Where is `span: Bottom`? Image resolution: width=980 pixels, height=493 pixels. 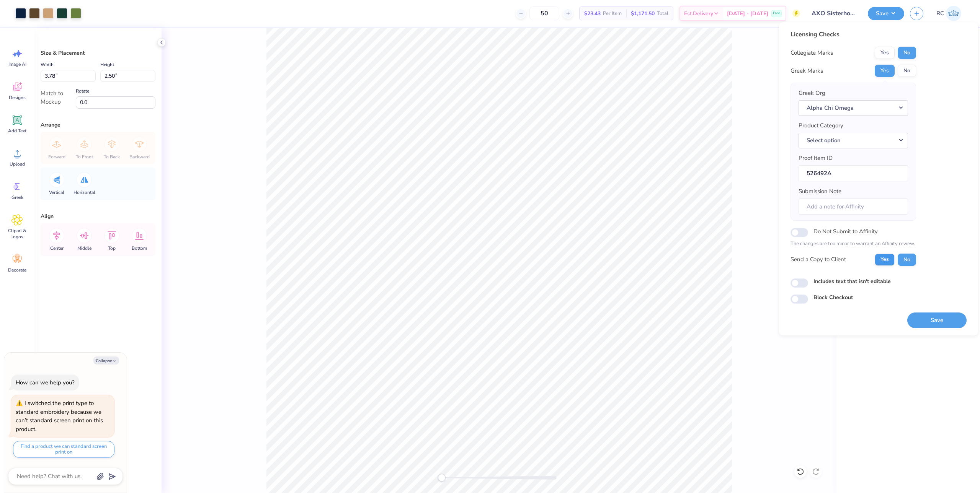
span: Bottom is located at coordinates (140, 249).